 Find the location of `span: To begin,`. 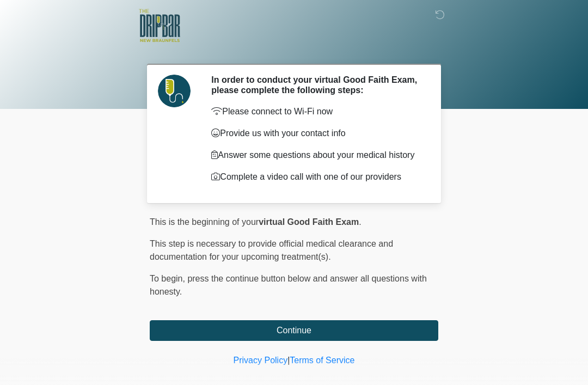

span: To begin, is located at coordinates (168, 279).